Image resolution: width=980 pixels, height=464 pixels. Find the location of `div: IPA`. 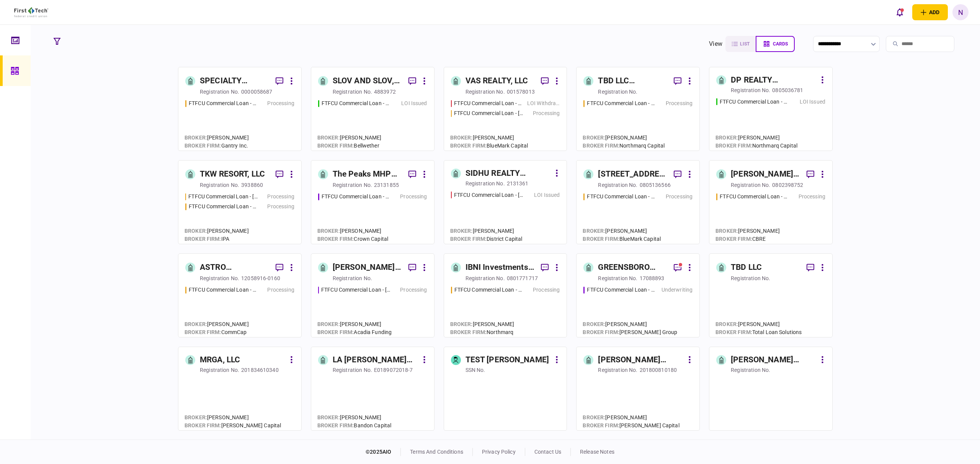

div: IPA is located at coordinates (216, 239).